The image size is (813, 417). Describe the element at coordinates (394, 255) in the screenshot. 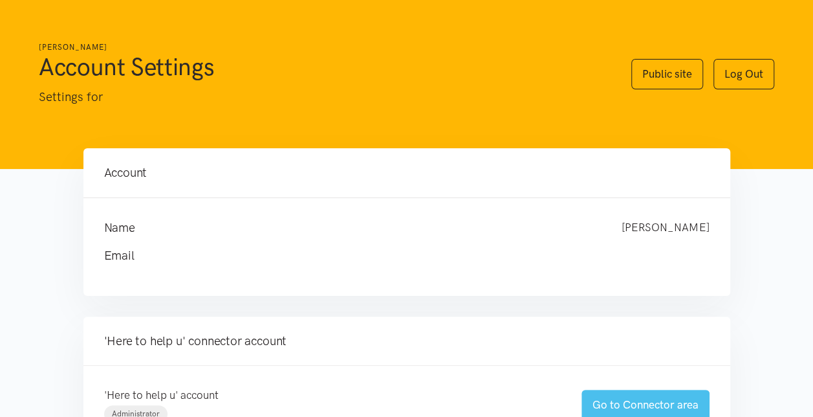

I see `h4: Email` at that location.